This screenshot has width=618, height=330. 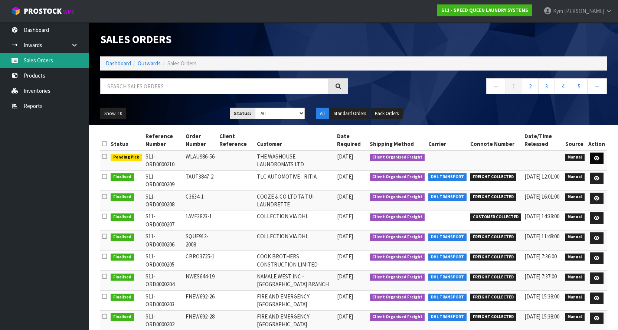 What do you see at coordinates (164, 220) in the screenshot?
I see `td: S11-ORD0000207` at bounding box center [164, 220].